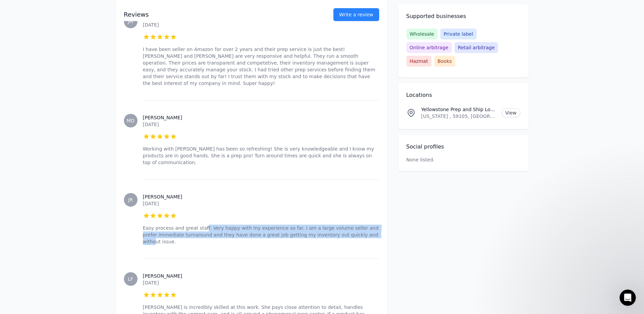  Describe the element at coordinates (459, 109) in the screenshot. I see `p: Yellowstone Prep and Ship Location` at that location.